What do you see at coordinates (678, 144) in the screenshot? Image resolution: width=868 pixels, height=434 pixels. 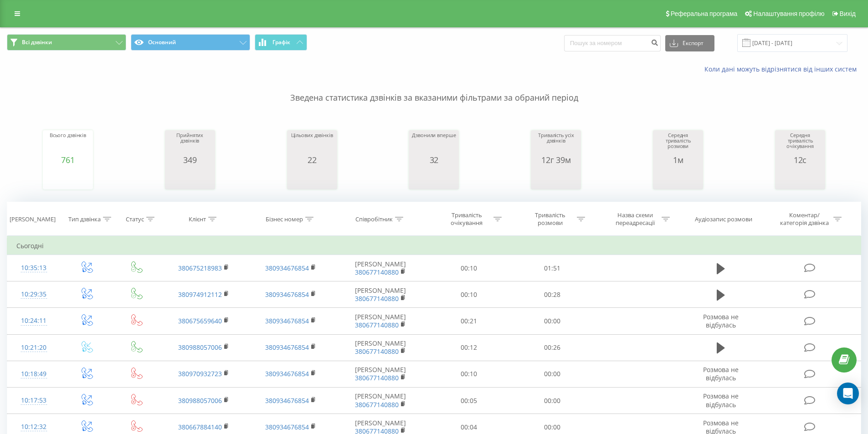 I see `div: Середня тривалість розмови` at bounding box center [678, 144].